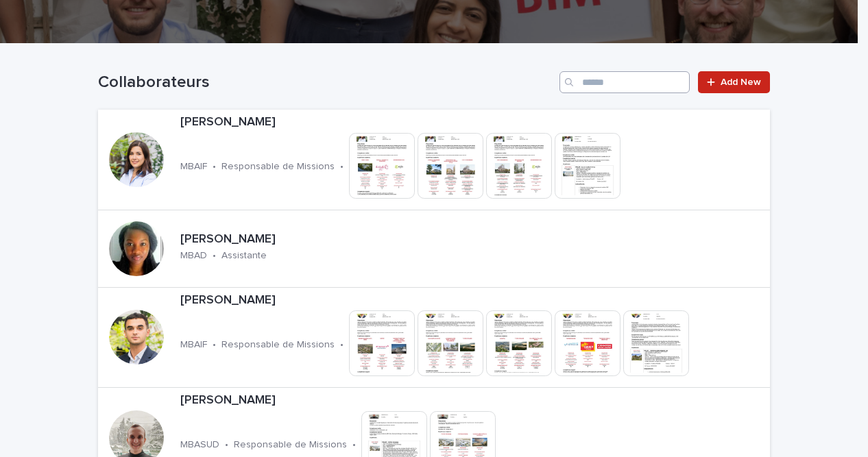 The image size is (868, 457). Describe the element at coordinates (194, 256) in the screenshot. I see `p: MBAD` at that location.